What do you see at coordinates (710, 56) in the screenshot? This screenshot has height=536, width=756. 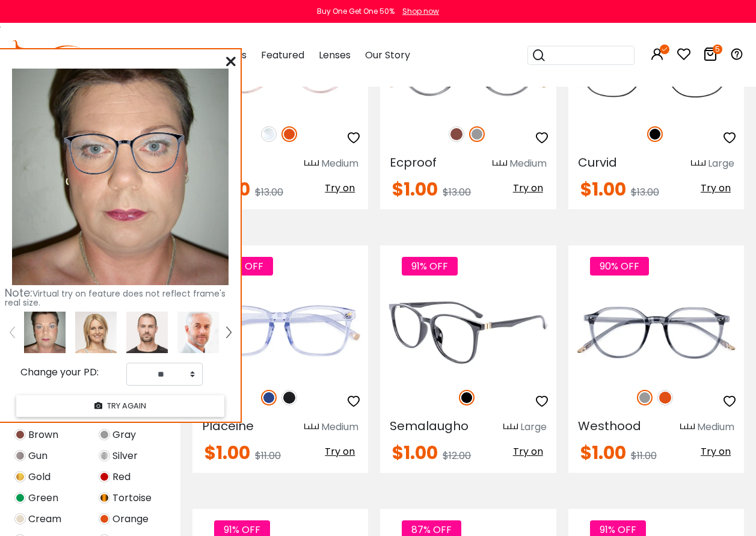 I see `a: 5` at bounding box center [710, 56].